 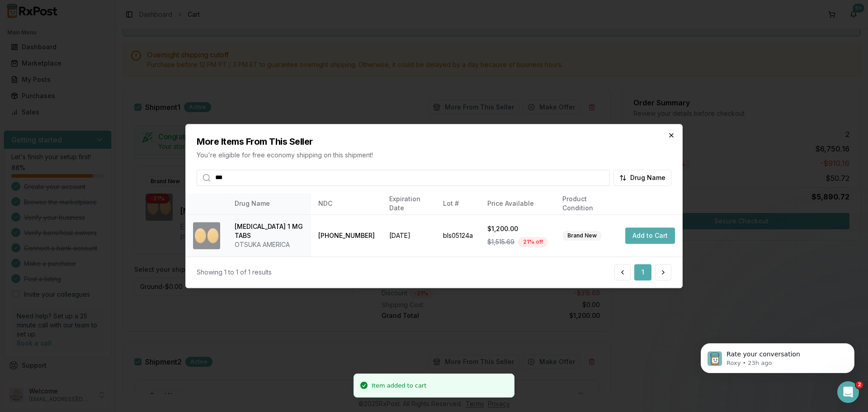 I want to click on span: $1,515.69, so click(x=501, y=242).